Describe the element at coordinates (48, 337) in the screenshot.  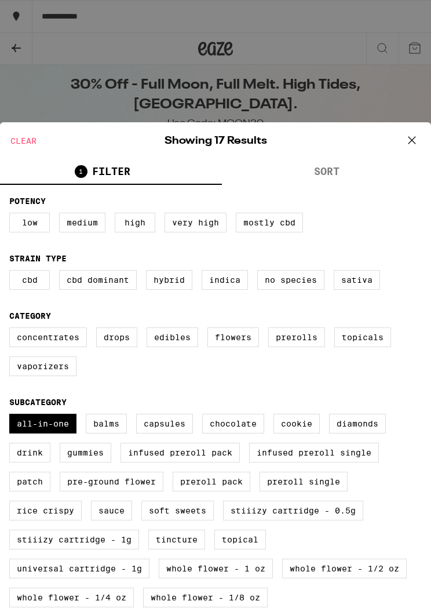
I see `label: Concentrates` at that location.